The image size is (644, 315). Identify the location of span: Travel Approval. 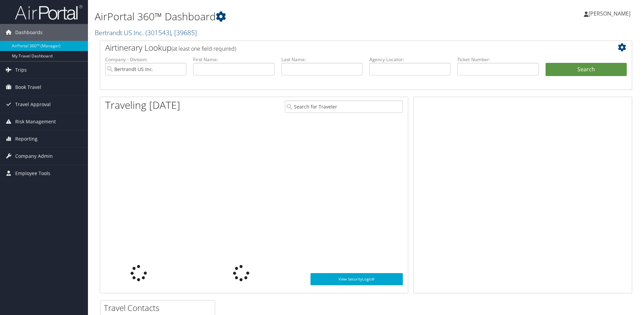
(33, 105).